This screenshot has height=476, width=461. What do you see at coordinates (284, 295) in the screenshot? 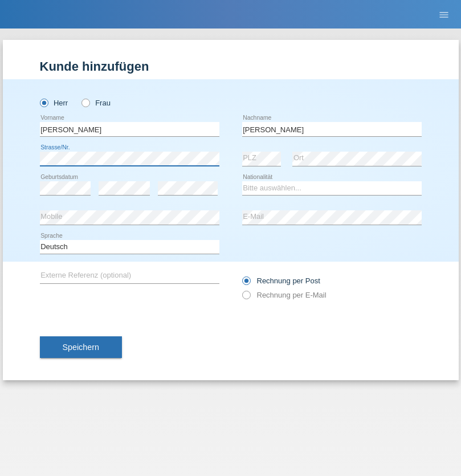
I see `label: Rechnung per E-Mail` at bounding box center [284, 295].